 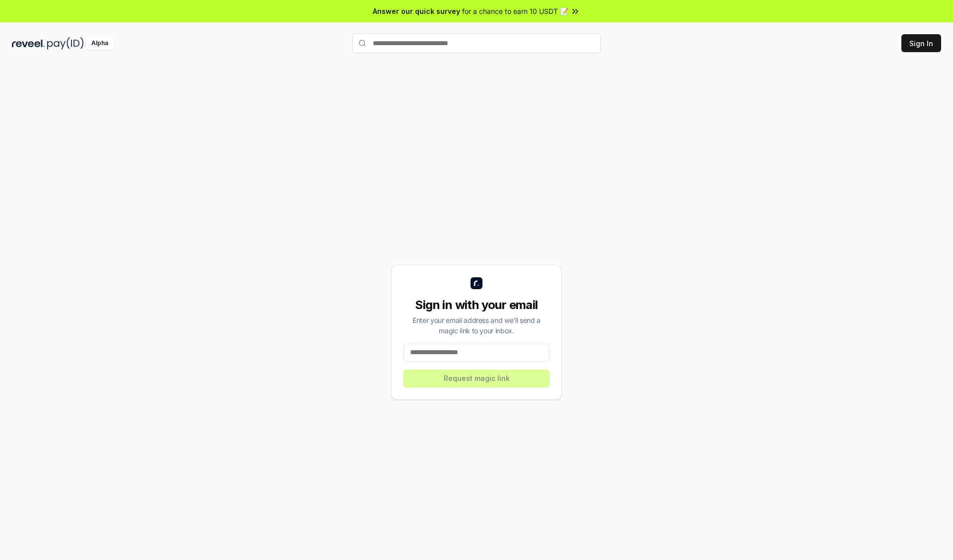 What do you see at coordinates (65, 43) in the screenshot?
I see `img: pay_id` at bounding box center [65, 43].